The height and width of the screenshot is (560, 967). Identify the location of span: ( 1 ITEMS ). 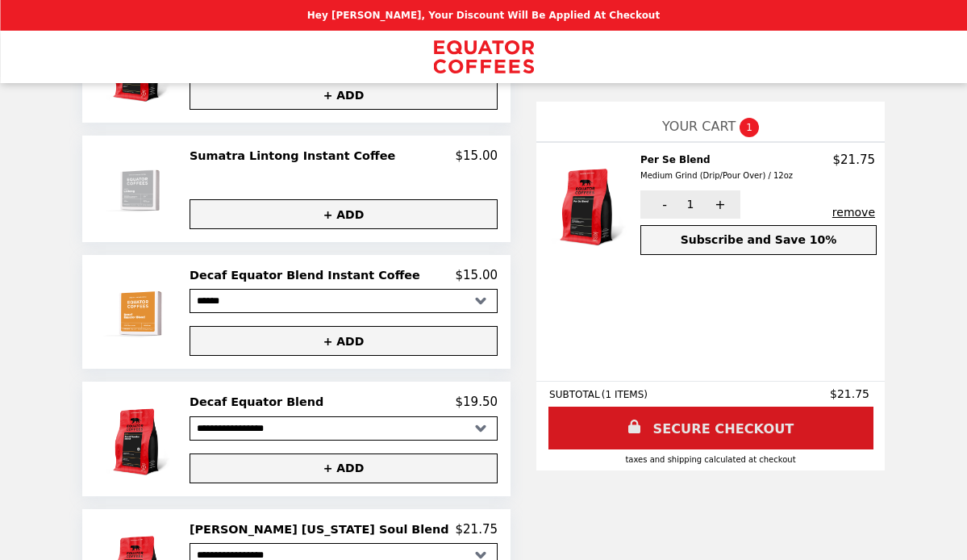
(623, 394).